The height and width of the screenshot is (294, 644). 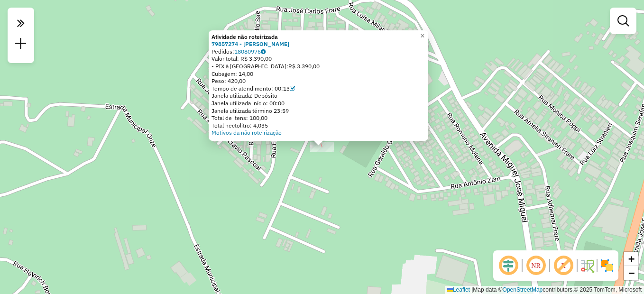 What do you see at coordinates (318, 96) in the screenshot?
I see `div: Janela utilizada: Depósito` at bounding box center [318, 96].